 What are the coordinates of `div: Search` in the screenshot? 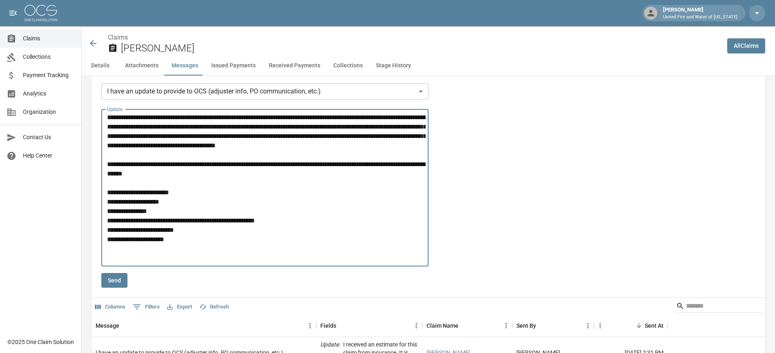 It's located at (719, 307).